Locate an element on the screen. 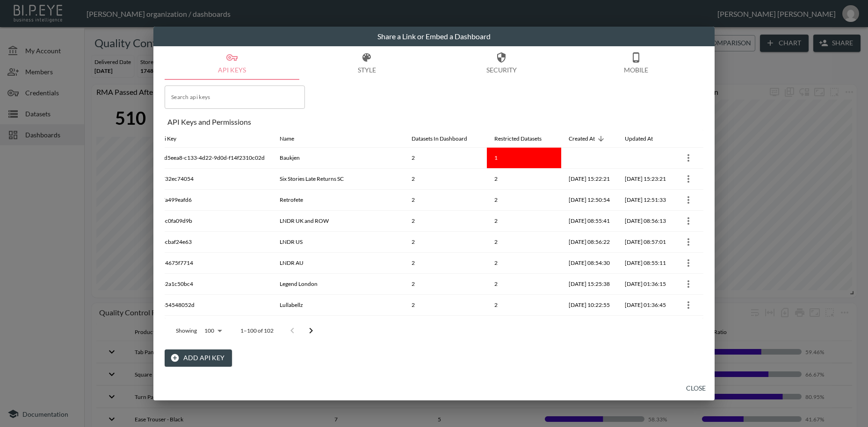 The height and width of the screenshot is (427, 868). h2: Share a Link or Embed a Dashboard is located at coordinates (434, 36).